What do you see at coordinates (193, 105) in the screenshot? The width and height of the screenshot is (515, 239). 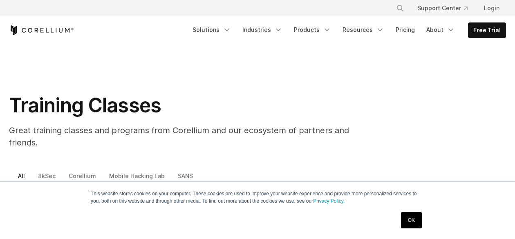 I see `h1: Training Classes` at bounding box center [193, 105].